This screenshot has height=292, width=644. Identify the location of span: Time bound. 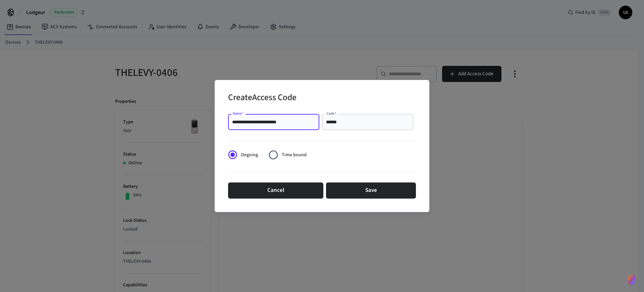
(294, 155).